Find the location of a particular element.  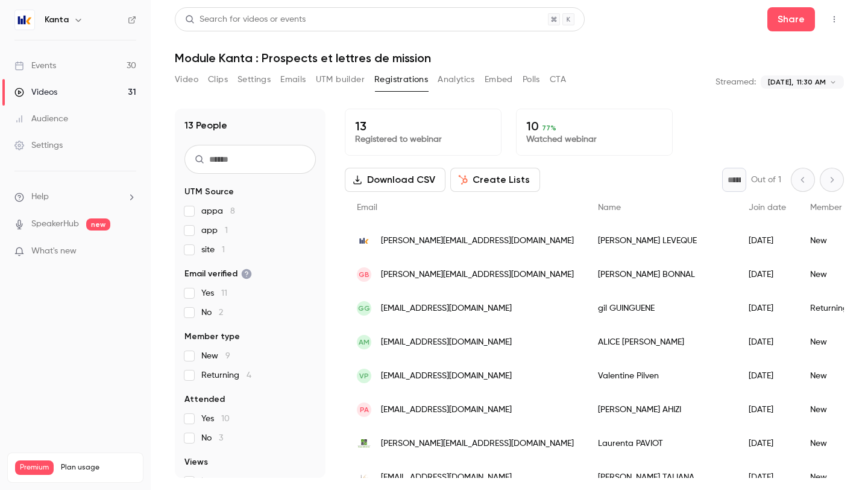

div: Settings is located at coordinates (39, 145).